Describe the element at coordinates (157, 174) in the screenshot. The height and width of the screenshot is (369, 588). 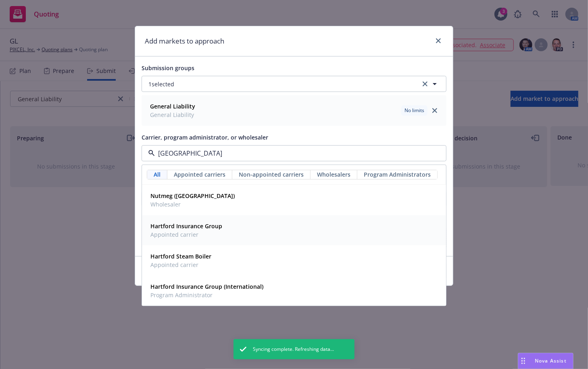
I see `span: All` at that location.